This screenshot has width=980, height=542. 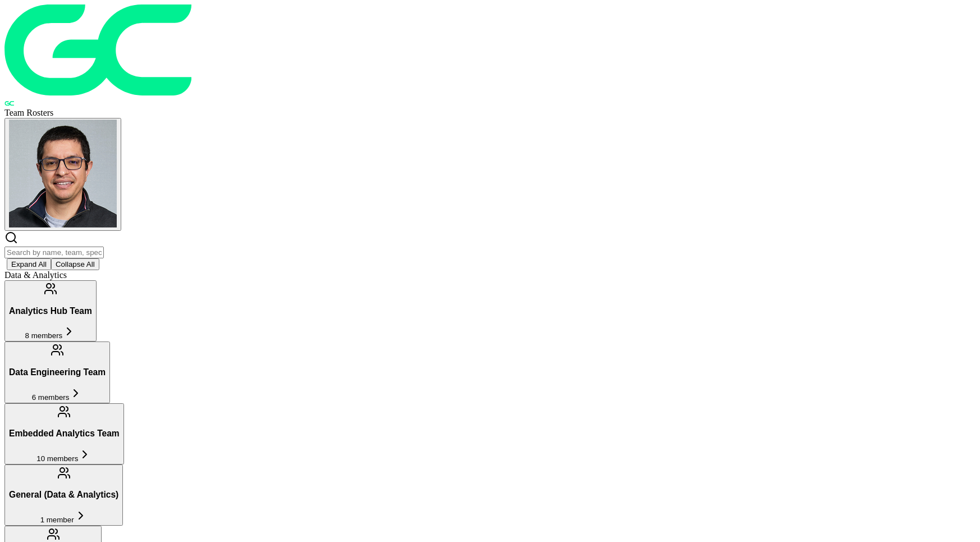 I want to click on button: Data Engineering Team6 members, so click(x=57, y=372).